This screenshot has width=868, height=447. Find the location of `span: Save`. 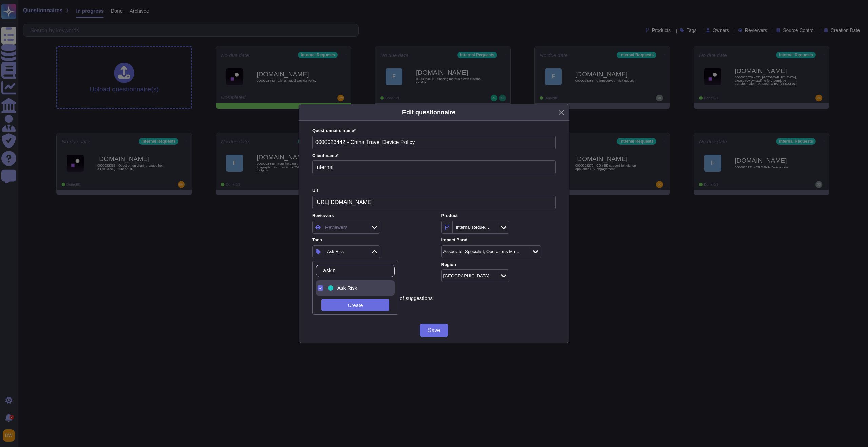

span: Save is located at coordinates (434, 330).